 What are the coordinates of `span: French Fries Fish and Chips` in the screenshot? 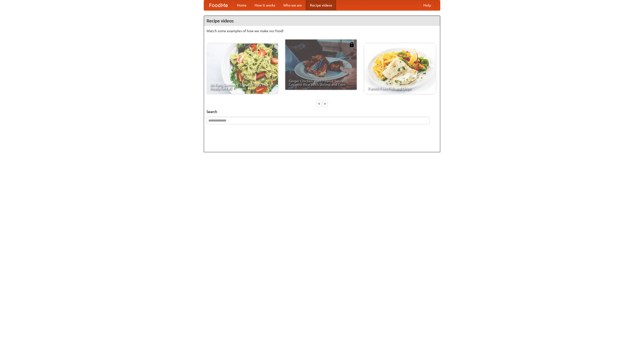 It's located at (400, 88).